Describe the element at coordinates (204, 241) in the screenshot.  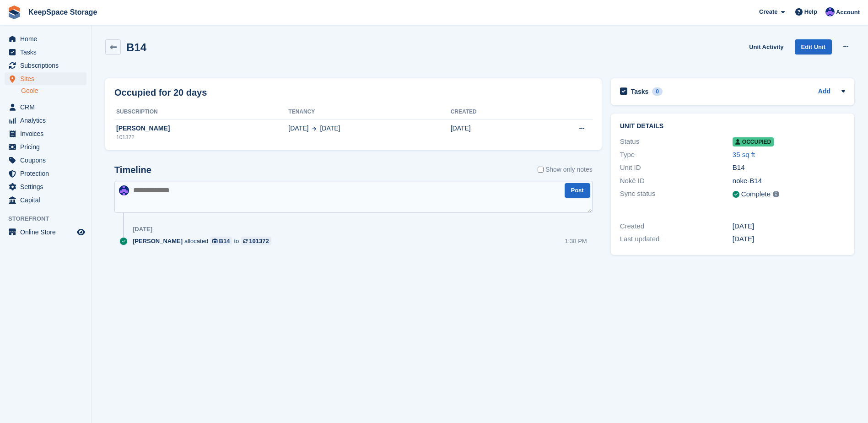
I see `div: allocated to` at that location.